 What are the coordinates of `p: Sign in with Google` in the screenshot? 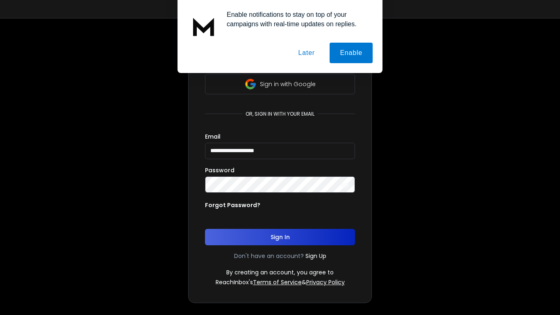 It's located at (288, 84).